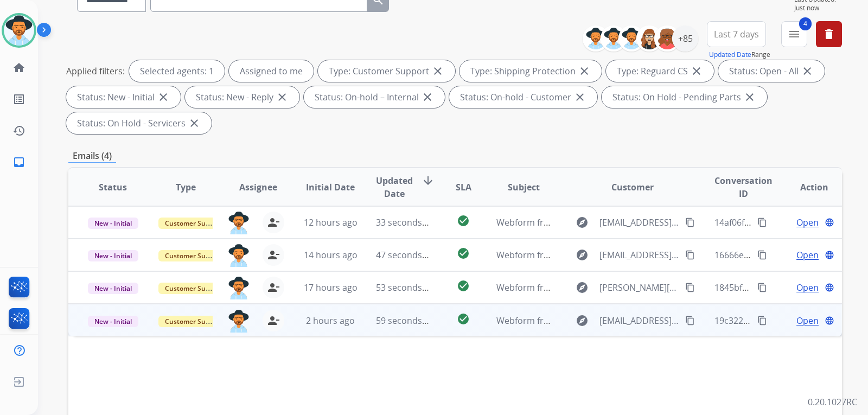 The height and width of the screenshot is (415, 868). Describe the element at coordinates (386, 71) in the screenshot. I see `div: Type: Customer Support` at that location.